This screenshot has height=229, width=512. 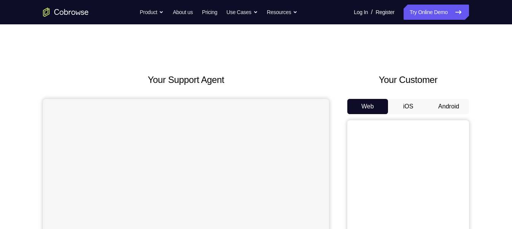 What do you see at coordinates (186, 80) in the screenshot?
I see `h2: Your Support Agent` at bounding box center [186, 80].